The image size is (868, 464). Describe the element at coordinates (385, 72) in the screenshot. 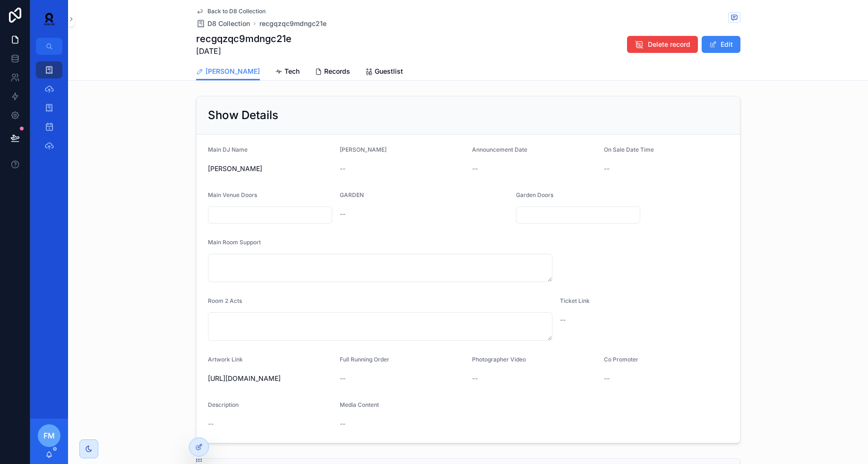

I see `a: Guestlist` at that location.